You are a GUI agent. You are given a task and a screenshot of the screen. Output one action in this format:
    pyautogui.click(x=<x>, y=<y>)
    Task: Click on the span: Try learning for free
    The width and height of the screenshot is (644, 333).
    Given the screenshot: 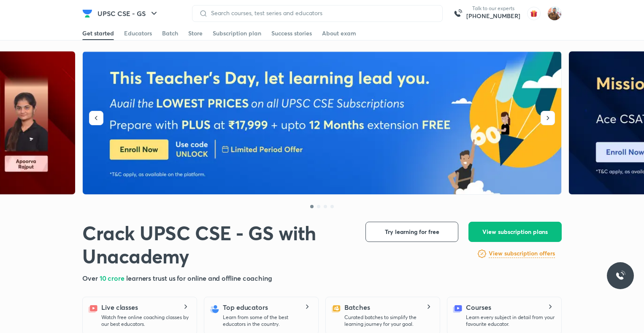 What is the action you would take?
    pyautogui.click(x=412, y=232)
    